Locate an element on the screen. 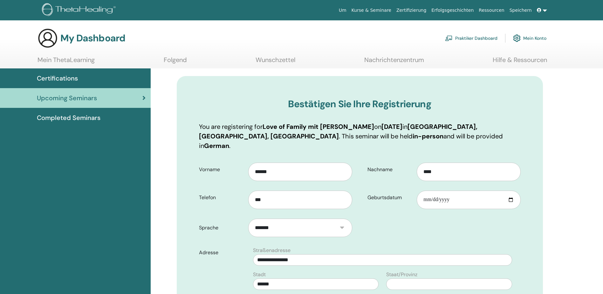 The image size is (603, 294). a: Zertifizierung is located at coordinates (411, 10).